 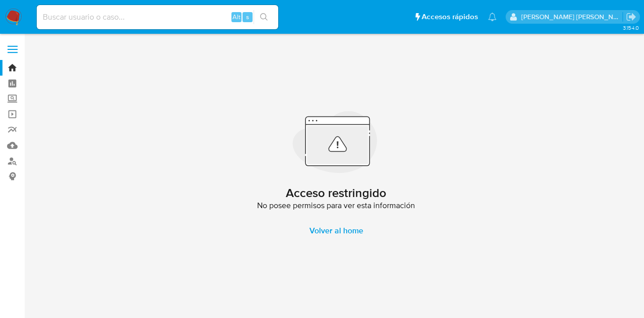 What do you see at coordinates (336, 231) in the screenshot?
I see `a: Volver al home` at bounding box center [336, 231].